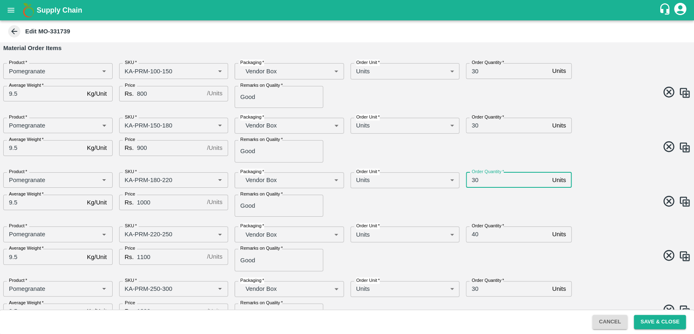  I want to click on button: Save & Close, so click(660, 321).